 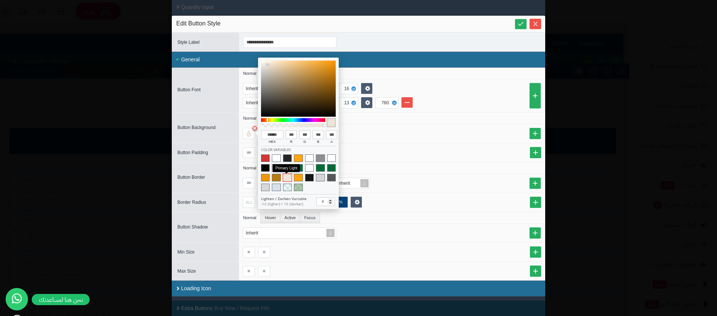 I want to click on span: Button Shadow, so click(x=192, y=227).